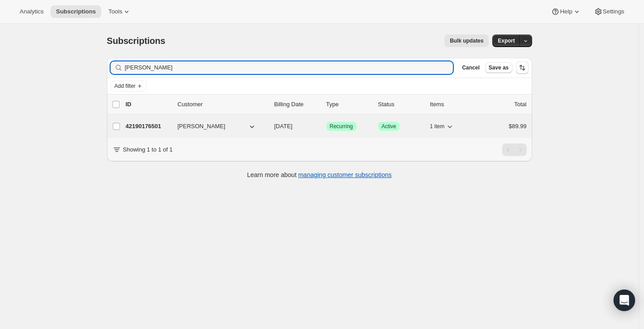 The height and width of the screenshot is (329, 644). Describe the element at coordinates (222, 105) in the screenshot. I see `p: Customer` at that location.